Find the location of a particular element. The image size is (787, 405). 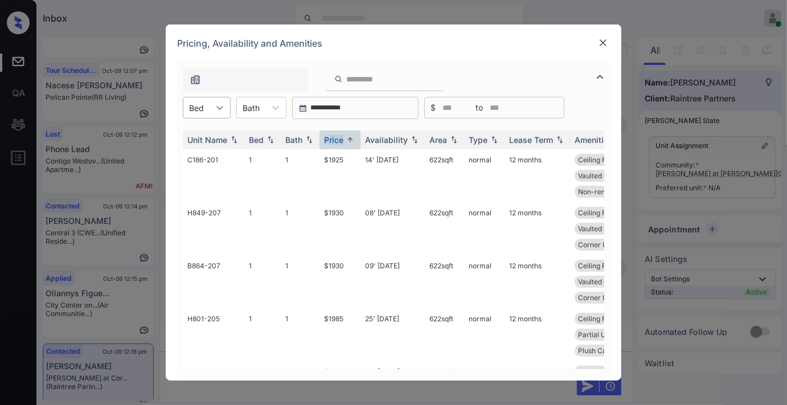

div: Pricing, Availability and Amenities is located at coordinates (394, 43).